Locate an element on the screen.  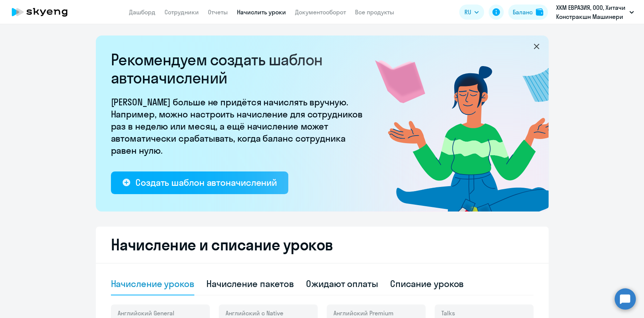
div: Создать шаблон автоначислений is located at coordinates (206, 183).